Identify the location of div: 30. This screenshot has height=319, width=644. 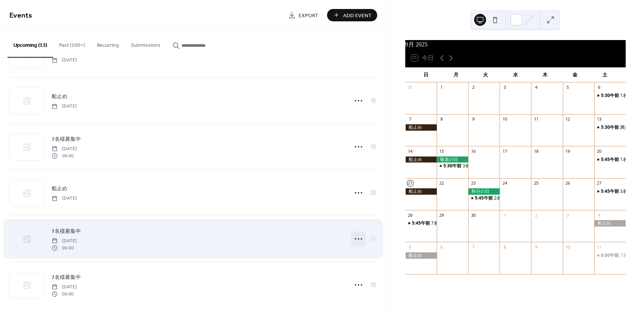
(473, 215).